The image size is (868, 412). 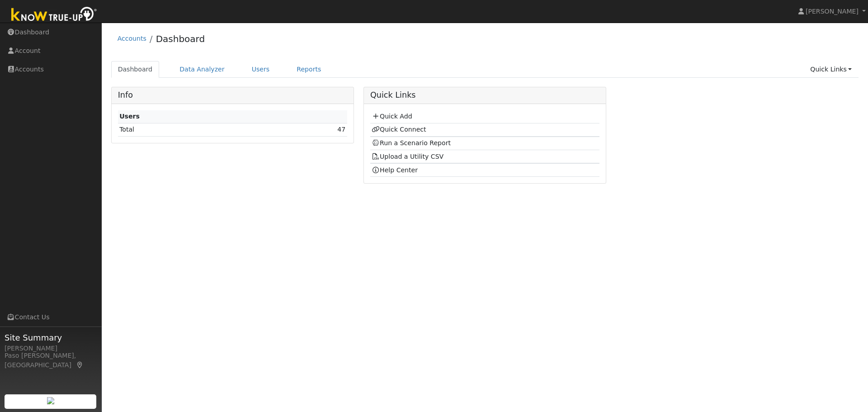 I want to click on img: Know True-Up, so click(x=54, y=15).